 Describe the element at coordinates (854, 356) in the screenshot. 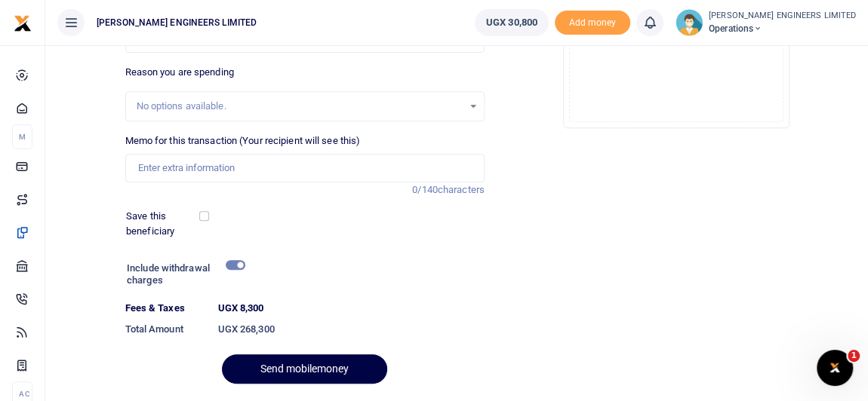

I see `span: 1` at that location.